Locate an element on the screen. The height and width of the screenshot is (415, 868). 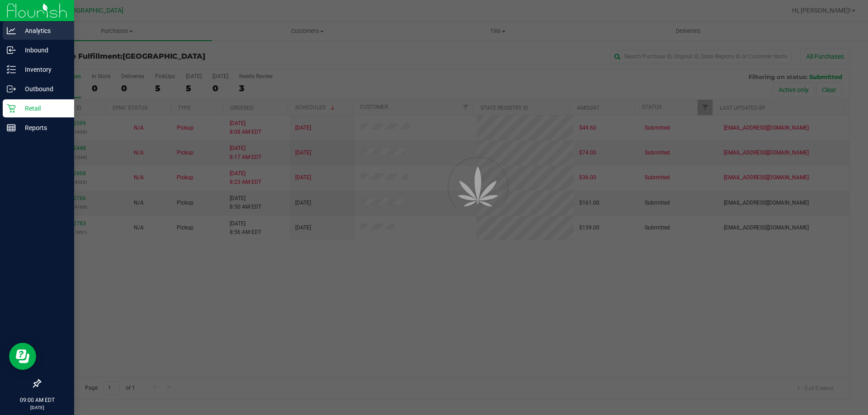
inline-svg: Outbound is located at coordinates (11, 89).